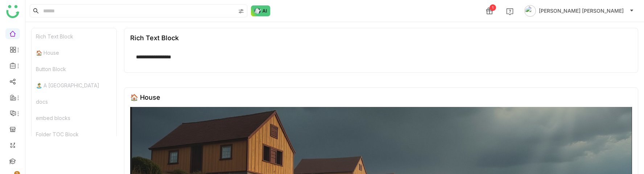 The image size is (644, 174). Describe the element at coordinates (74, 69) in the screenshot. I see `div: Button Block` at that location.